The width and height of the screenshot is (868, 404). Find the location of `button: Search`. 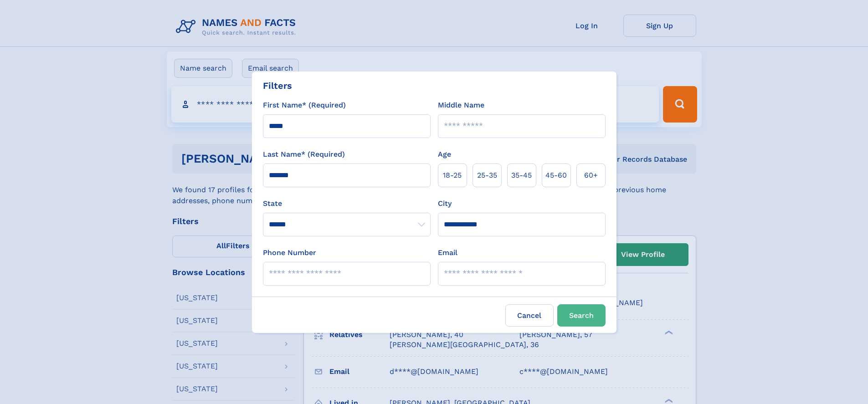

button: Search is located at coordinates (582, 316).